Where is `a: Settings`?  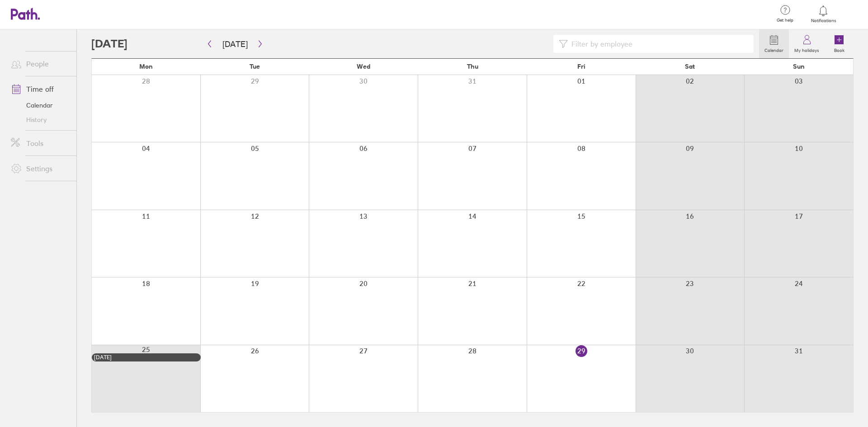 a: Settings is located at coordinates (40, 168).